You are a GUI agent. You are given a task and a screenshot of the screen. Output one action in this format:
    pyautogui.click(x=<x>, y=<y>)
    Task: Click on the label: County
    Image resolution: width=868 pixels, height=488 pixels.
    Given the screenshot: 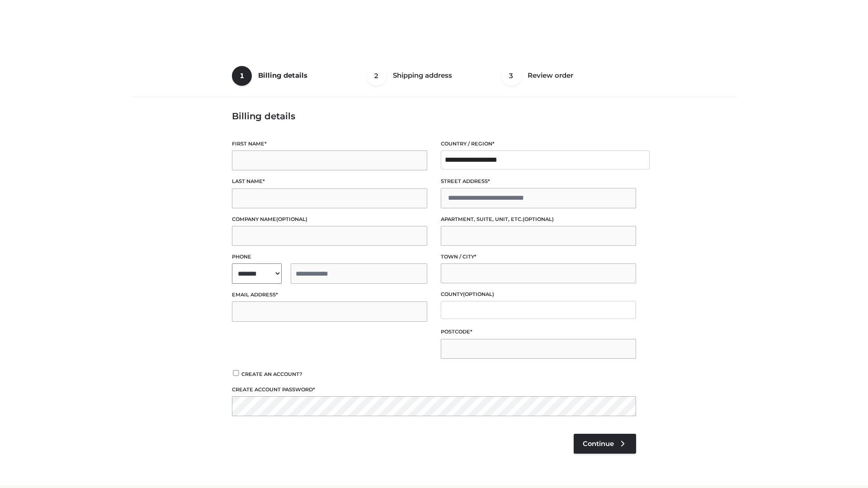 What is the action you would take?
    pyautogui.click(x=538, y=294)
    